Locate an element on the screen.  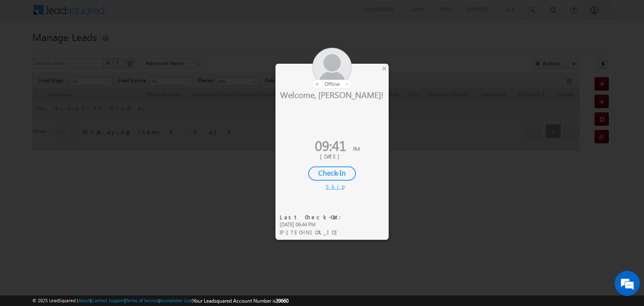
span: PM is located at coordinates (357, 149).